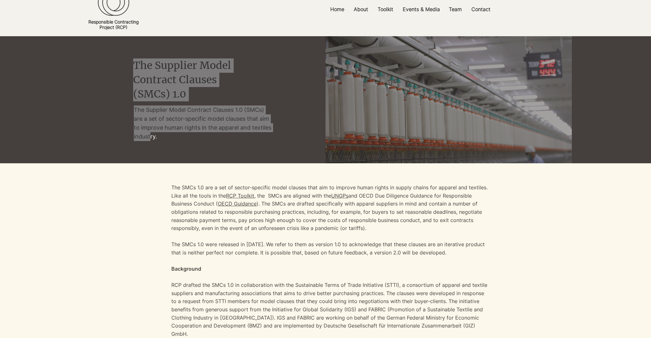 The image size is (651, 338). Describe the element at coordinates (421, 9) in the screenshot. I see `p: Events & Media` at that location.